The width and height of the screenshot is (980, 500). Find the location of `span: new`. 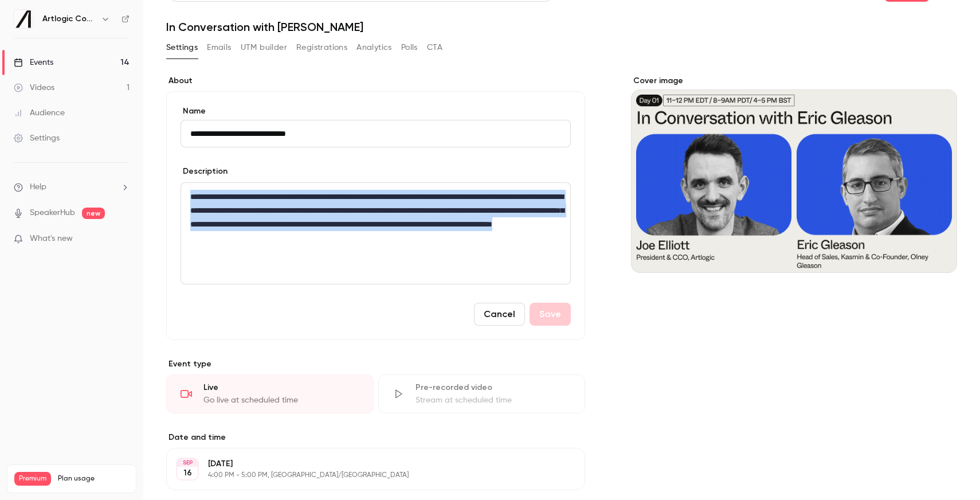

span: new is located at coordinates (93, 213).